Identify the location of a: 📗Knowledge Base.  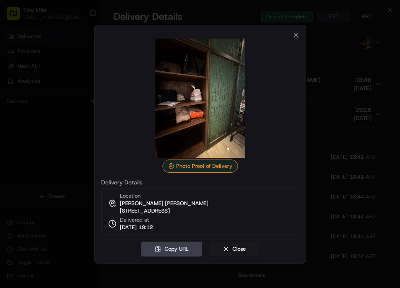
(36, 124).